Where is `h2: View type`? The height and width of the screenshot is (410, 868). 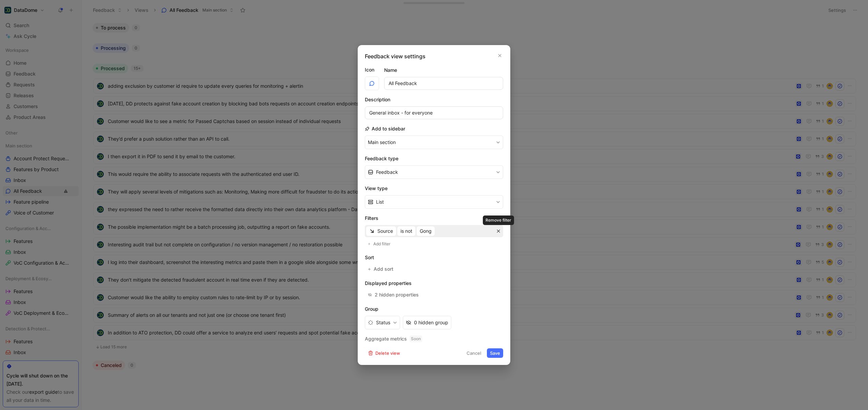
h2: View type is located at coordinates (434, 189).